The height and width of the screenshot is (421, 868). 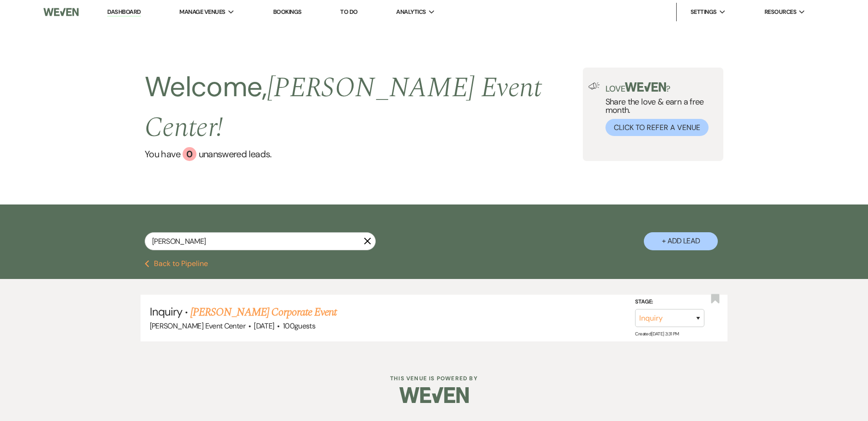 I want to click on img: loud-speaker-illustration.svg, so click(x=594, y=86).